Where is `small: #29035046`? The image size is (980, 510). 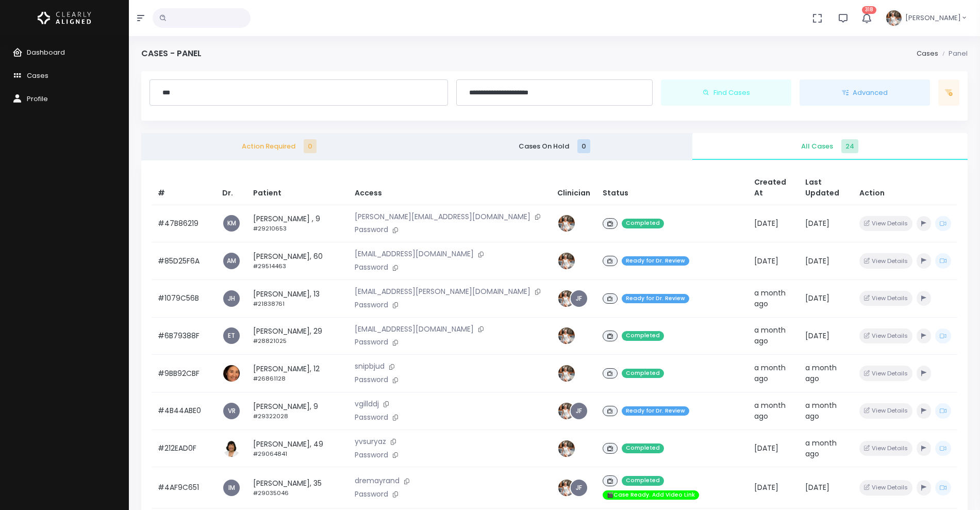
small: #29035046 is located at coordinates (270, 493).